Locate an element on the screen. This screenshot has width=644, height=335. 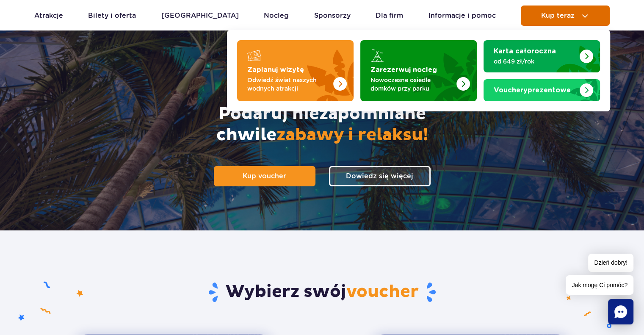
button: Kup teraz is located at coordinates (566, 16).